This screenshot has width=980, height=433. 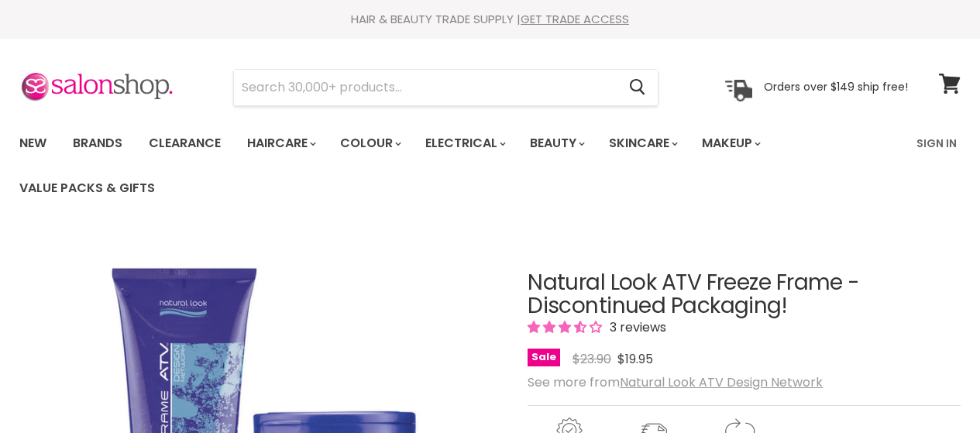 What do you see at coordinates (636, 327) in the screenshot?
I see `span: 3 reviews` at bounding box center [636, 327].